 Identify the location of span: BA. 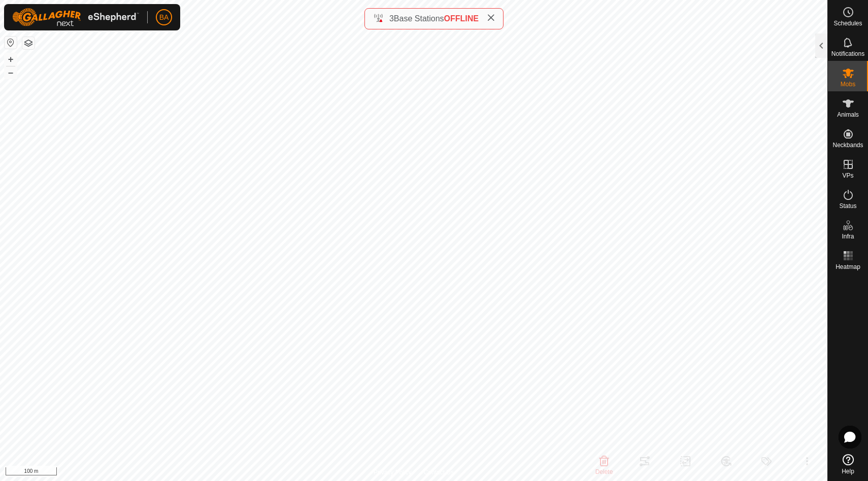
(164, 17).